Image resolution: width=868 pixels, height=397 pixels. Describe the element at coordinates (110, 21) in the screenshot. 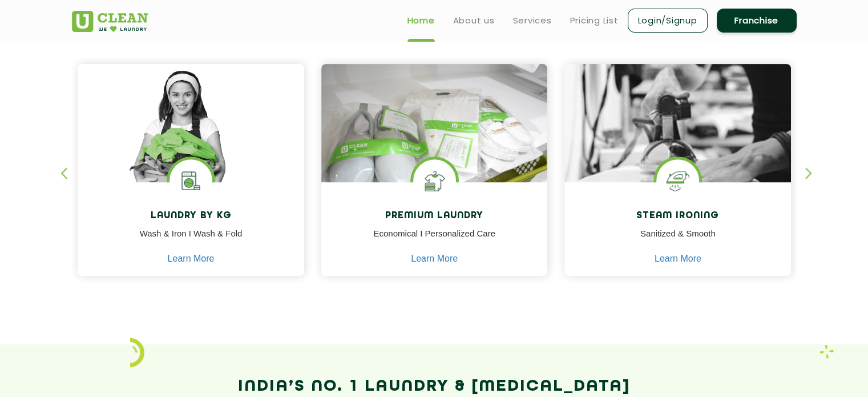

I see `img: UClean Laundry and Dry Cleaning` at that location.